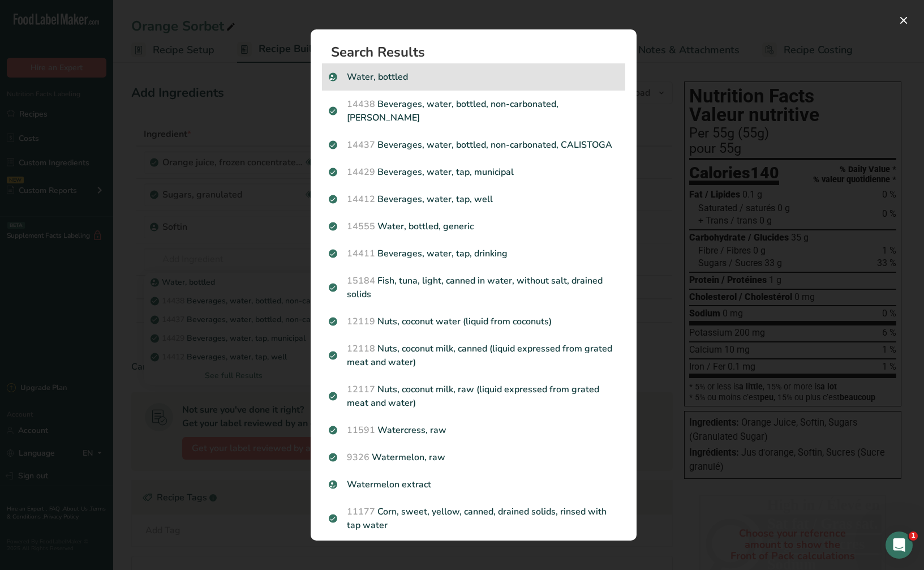  What do you see at coordinates (474, 226) in the screenshot?
I see `p: Water, bottled, generic` at bounding box center [474, 226].